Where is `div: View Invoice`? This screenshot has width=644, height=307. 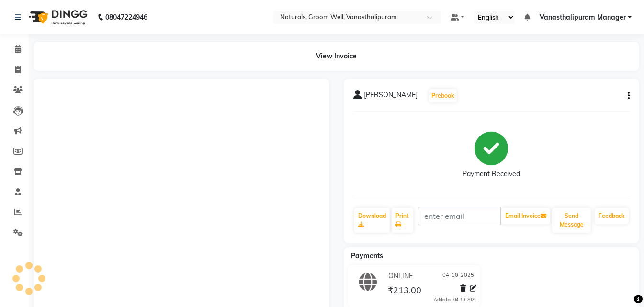
div: View Invoice is located at coordinates (336, 56).